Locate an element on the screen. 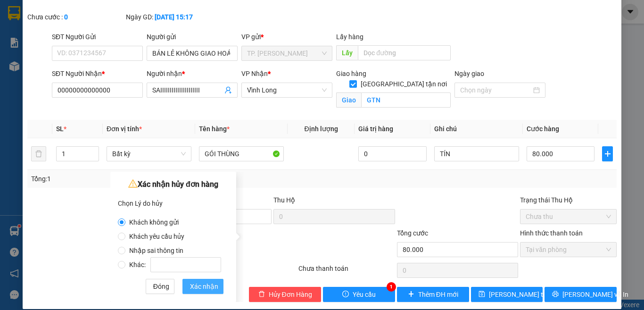 This screenshot has width=644, height=310. span: save is located at coordinates (482, 294).